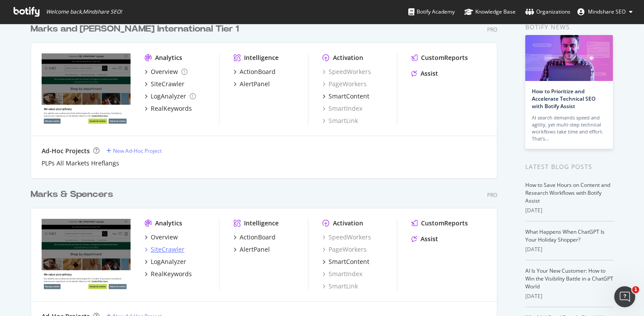  I want to click on a: PLPs All Markets Hreflangs, so click(80, 164).